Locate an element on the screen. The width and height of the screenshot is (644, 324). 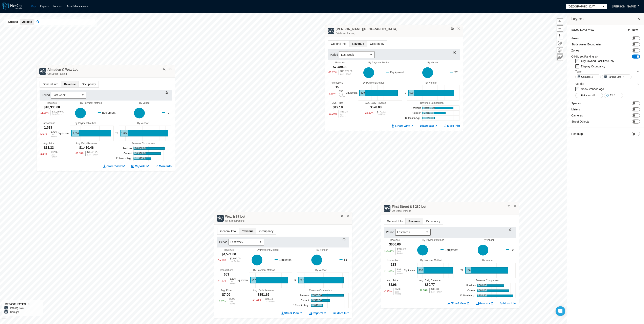
label: Off-Street Parking is located at coordinates (585, 56).